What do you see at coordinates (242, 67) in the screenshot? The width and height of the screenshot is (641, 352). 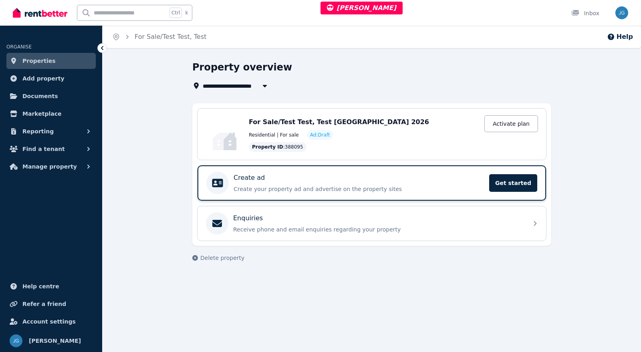 I see `h1: Property overview` at bounding box center [242, 67].